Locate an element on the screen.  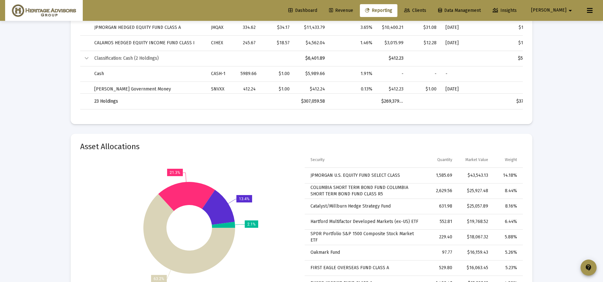
div: 245.67 is located at coordinates (248, 43).